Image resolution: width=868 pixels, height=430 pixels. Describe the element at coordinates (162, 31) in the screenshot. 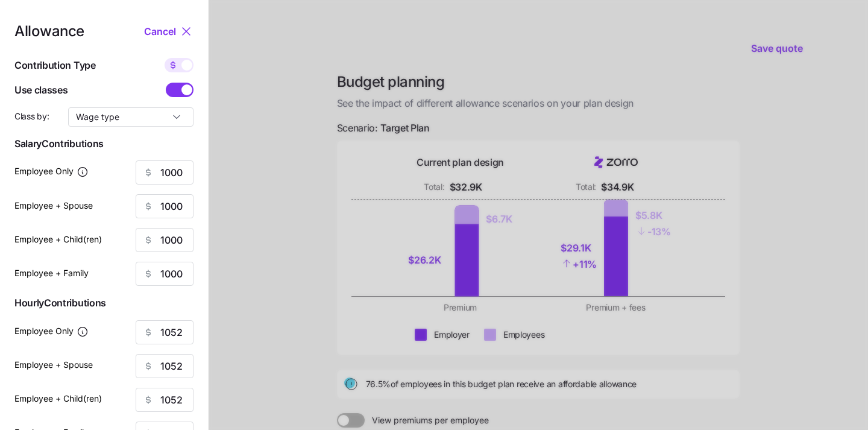

I see `button: Cancel` at that location.